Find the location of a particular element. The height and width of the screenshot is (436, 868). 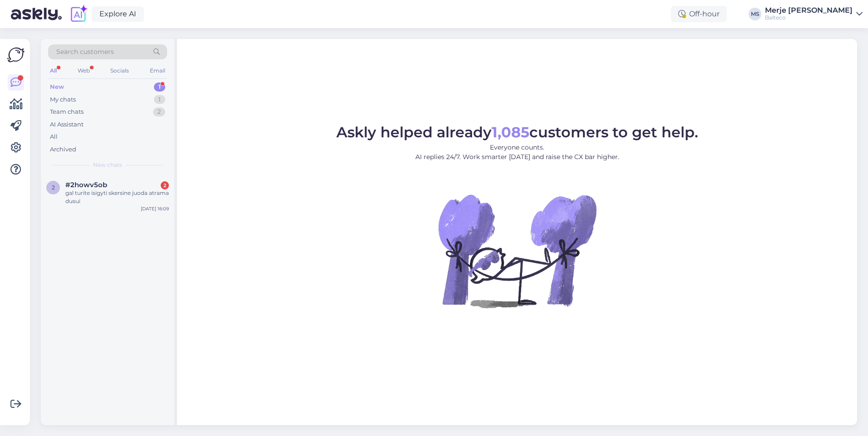

div: Team chats is located at coordinates (66, 112).